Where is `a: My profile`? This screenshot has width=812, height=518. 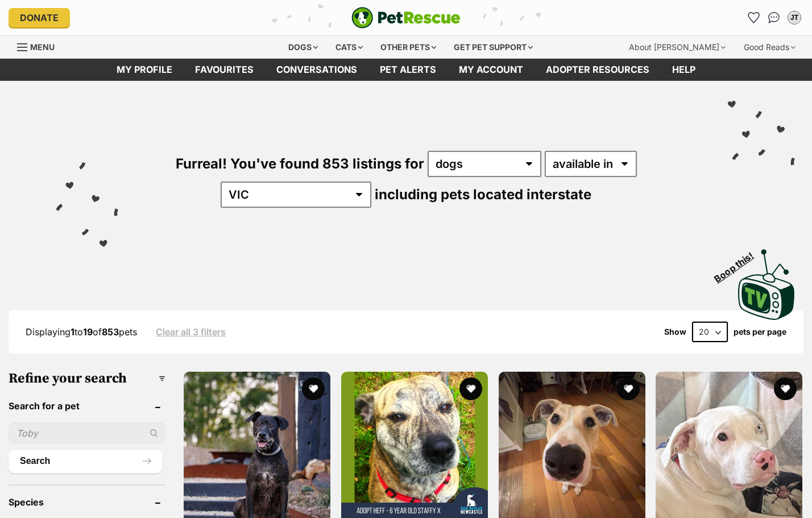
a: My profile is located at coordinates (144, 69).